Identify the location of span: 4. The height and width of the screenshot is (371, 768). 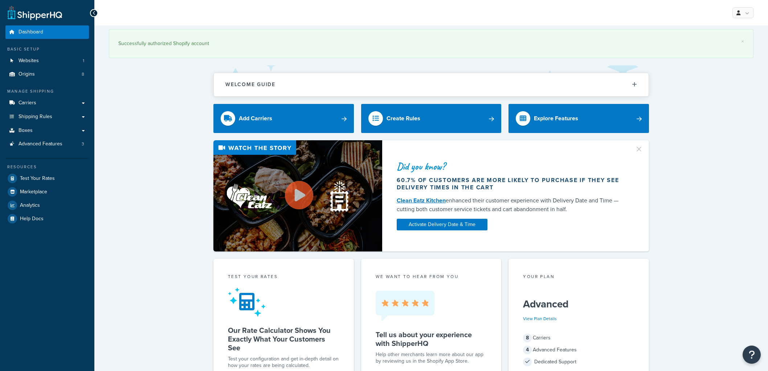
(527, 350).